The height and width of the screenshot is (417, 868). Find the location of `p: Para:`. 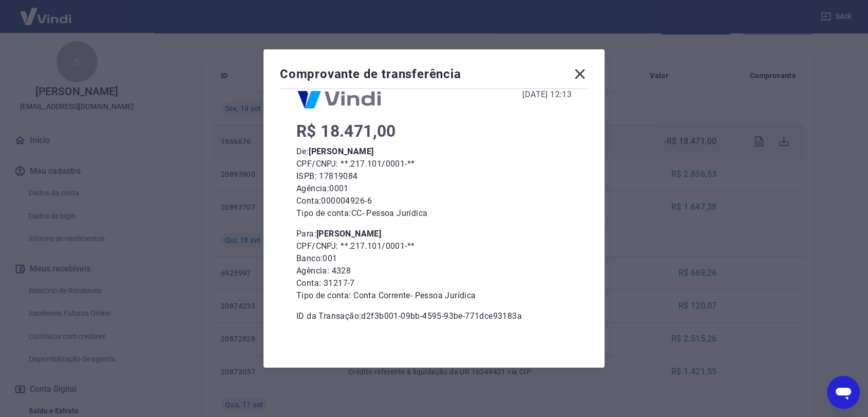

p: Para: is located at coordinates (434, 234).